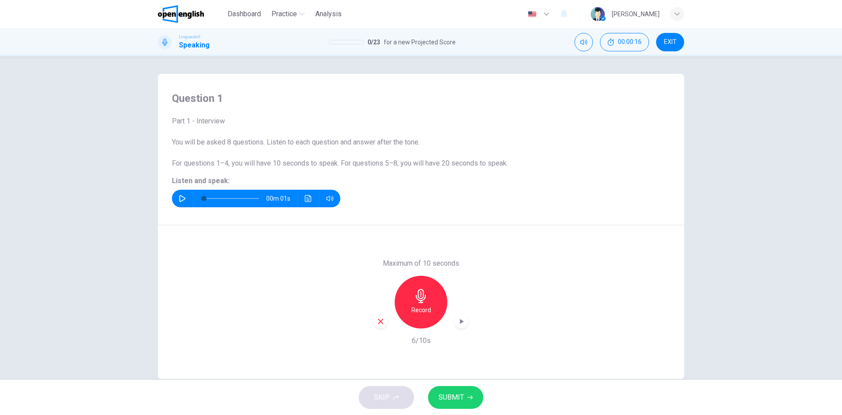  Describe the element at coordinates (284, 14) in the screenshot. I see `span: Practice` at that location.